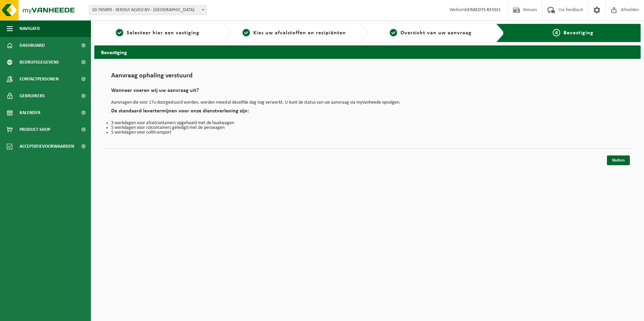 This screenshot has height=321, width=644. Describe the element at coordinates (578, 33) in the screenshot. I see `span: Bevestiging` at that location.